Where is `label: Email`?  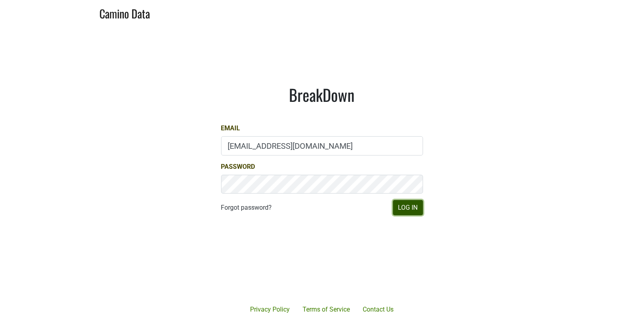 label: Email is located at coordinates (231, 128).